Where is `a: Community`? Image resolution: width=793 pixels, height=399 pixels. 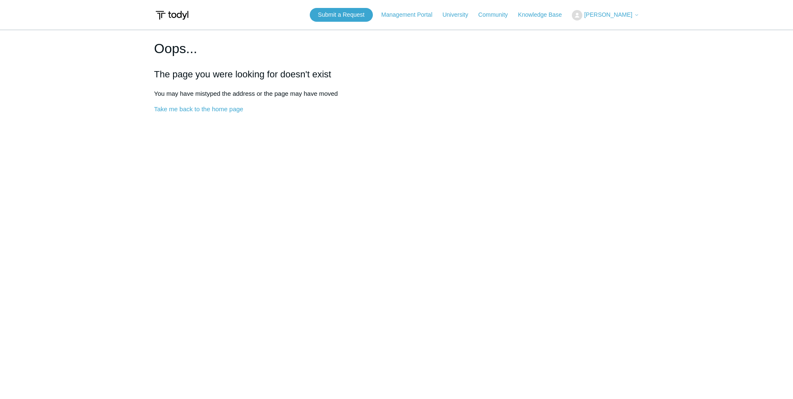 a: Community is located at coordinates (497, 15).